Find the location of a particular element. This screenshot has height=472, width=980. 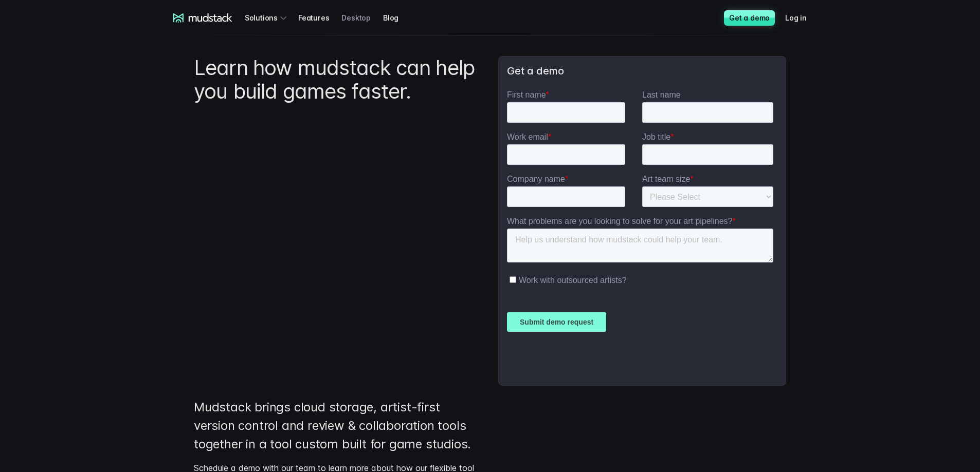

p: Mudstack brings cloud storage, artist-first version control and review & collaboration tools toge... is located at coordinates (339, 426).